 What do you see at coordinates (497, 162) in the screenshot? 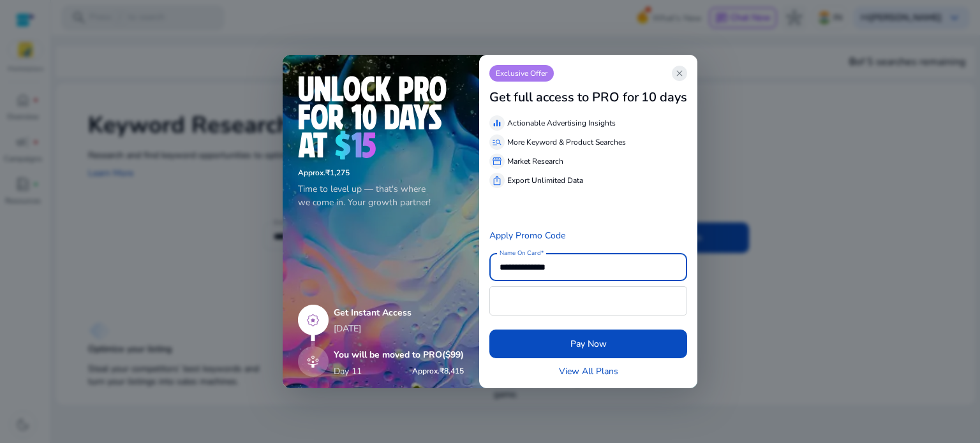
I see `span: storefront` at bounding box center [497, 162].